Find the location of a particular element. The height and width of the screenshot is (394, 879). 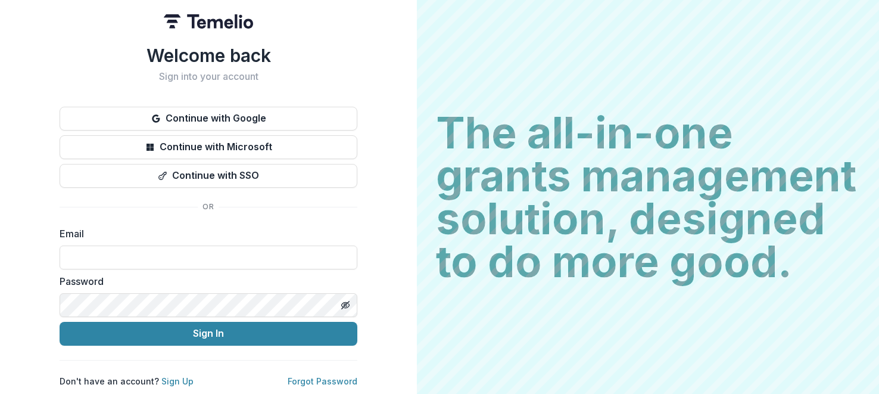

button: Continue with Google is located at coordinates (208, 118).